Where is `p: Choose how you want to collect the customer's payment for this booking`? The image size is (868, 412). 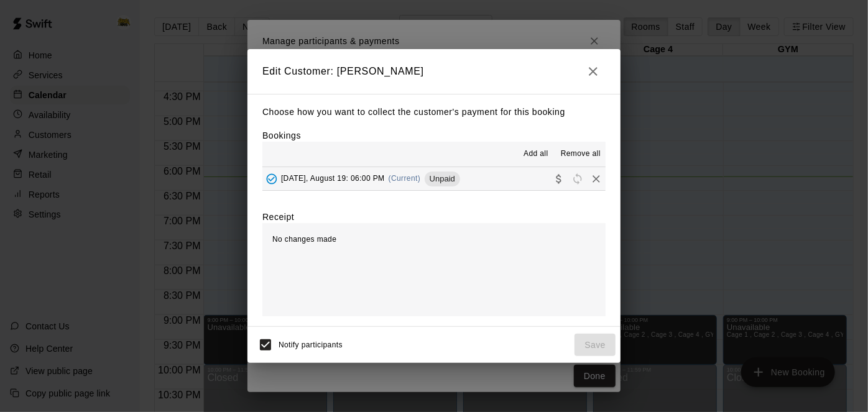 p: Choose how you want to collect the customer's payment for this booking is located at coordinates (434, 112).